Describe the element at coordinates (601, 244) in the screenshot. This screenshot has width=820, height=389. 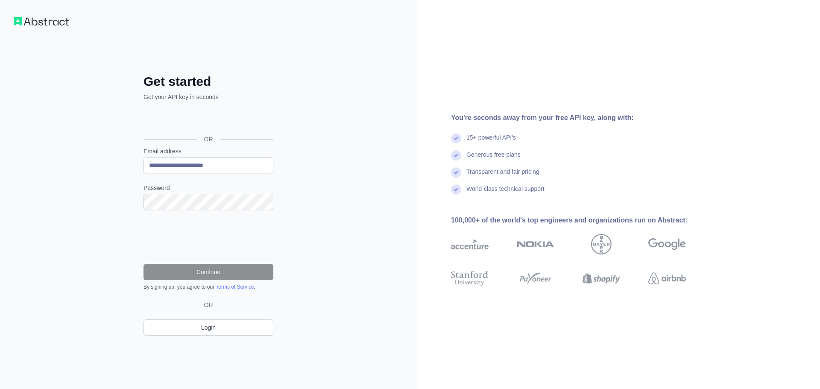
I see `img: bayer` at that location.